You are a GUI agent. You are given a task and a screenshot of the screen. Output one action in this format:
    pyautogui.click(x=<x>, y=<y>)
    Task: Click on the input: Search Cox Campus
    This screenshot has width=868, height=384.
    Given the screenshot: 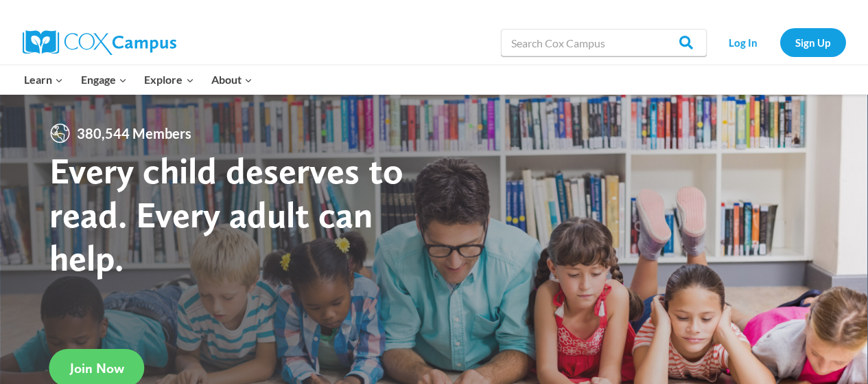 What is the action you would take?
    pyautogui.click(x=603, y=43)
    